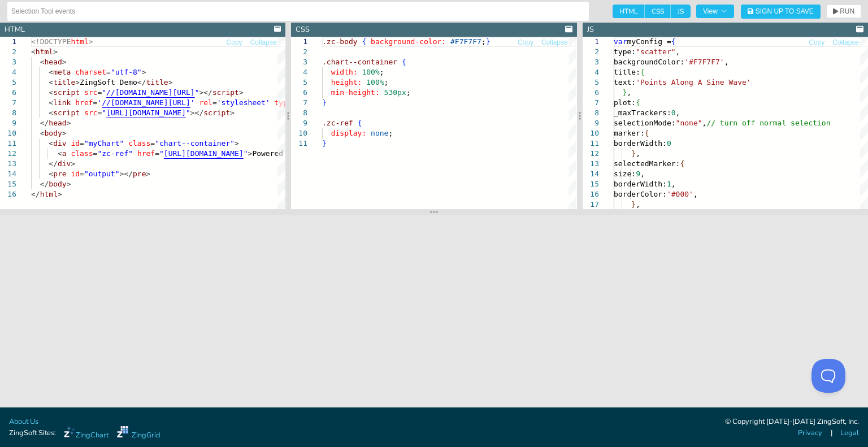 The width and height of the screenshot is (868, 447). Describe the element at coordinates (299, 93) in the screenshot. I see `div: 6` at that location.